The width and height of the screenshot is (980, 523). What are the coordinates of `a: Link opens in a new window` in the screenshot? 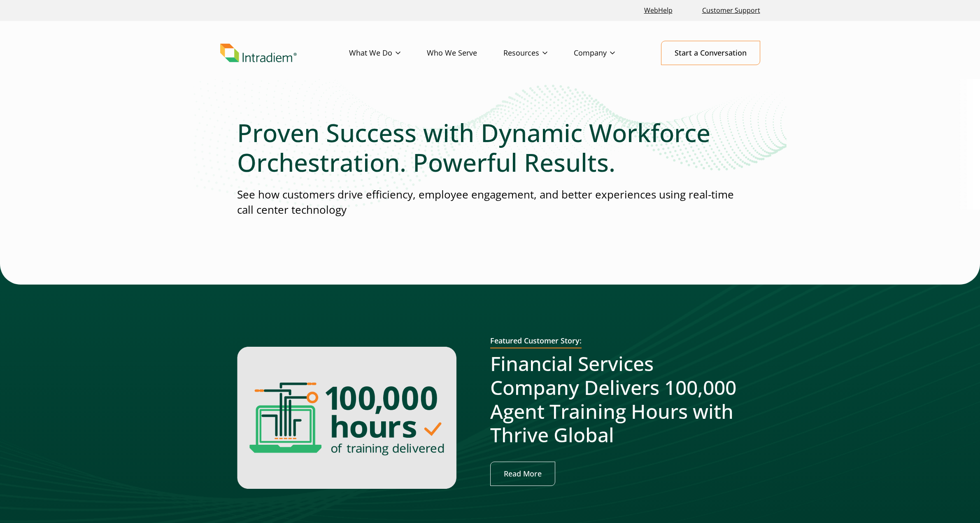 It's located at (658, 10).